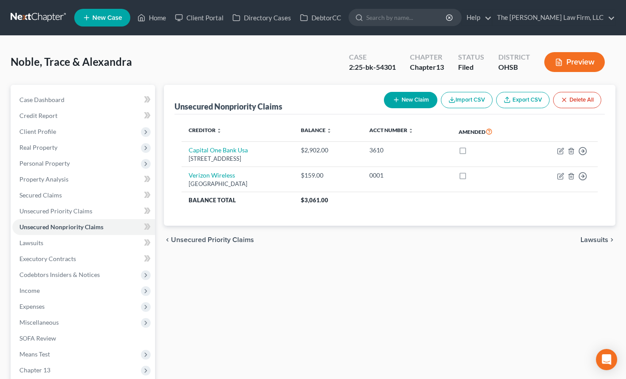 The image size is (626, 379). I want to click on i: chevron_left, so click(167, 240).